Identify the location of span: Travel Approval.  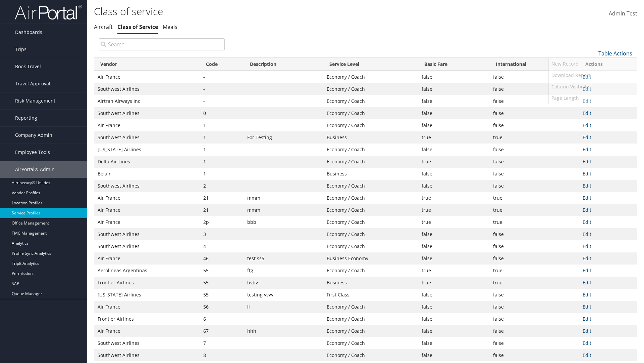
(32, 84).